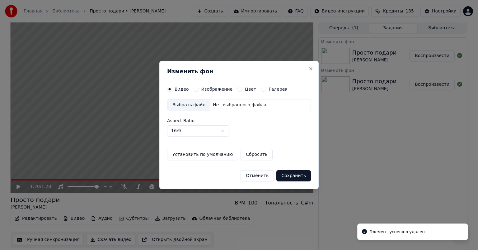 Image resolution: width=478 pixels, height=250 pixels. I want to click on button: Сбросить, so click(257, 154).